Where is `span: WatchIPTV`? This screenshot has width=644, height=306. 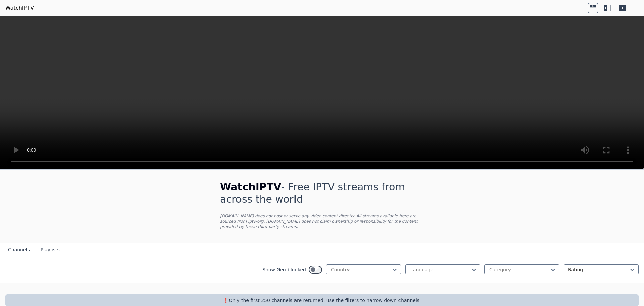
span: WatchIPTV is located at coordinates (251, 186).